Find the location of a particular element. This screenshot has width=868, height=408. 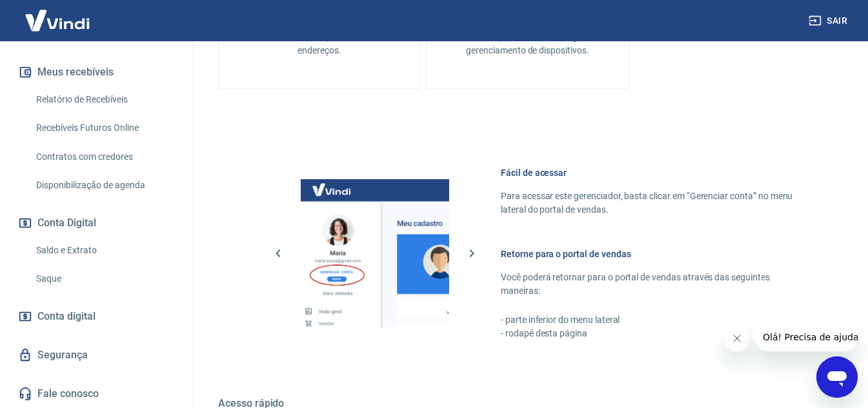

button: Sair is located at coordinates (829, 21).